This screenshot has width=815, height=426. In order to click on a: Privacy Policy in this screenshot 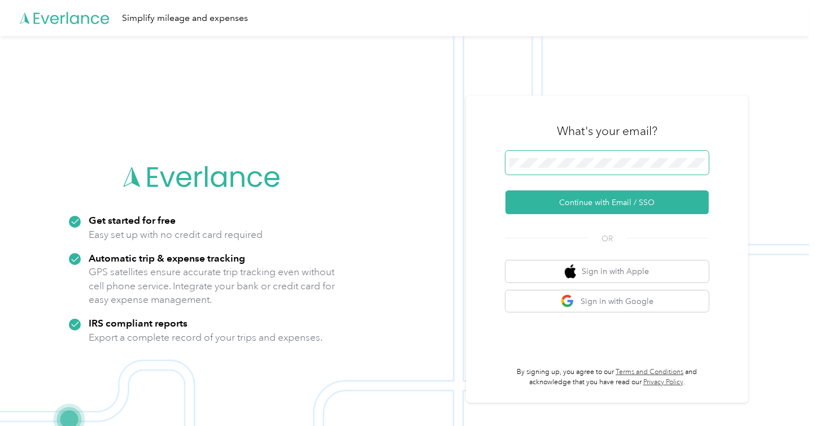, I will do `click(663, 382)`.